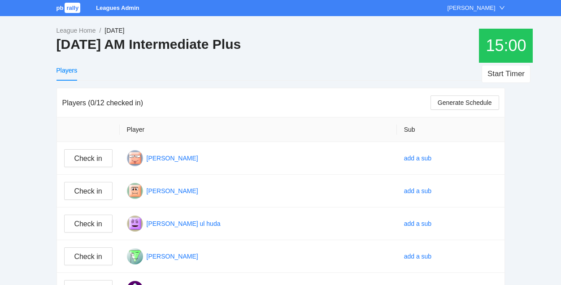  Describe the element at coordinates (135, 256) in the screenshot. I see `img: Gravatar for juvie lynne ines@gmail.com` at that location.